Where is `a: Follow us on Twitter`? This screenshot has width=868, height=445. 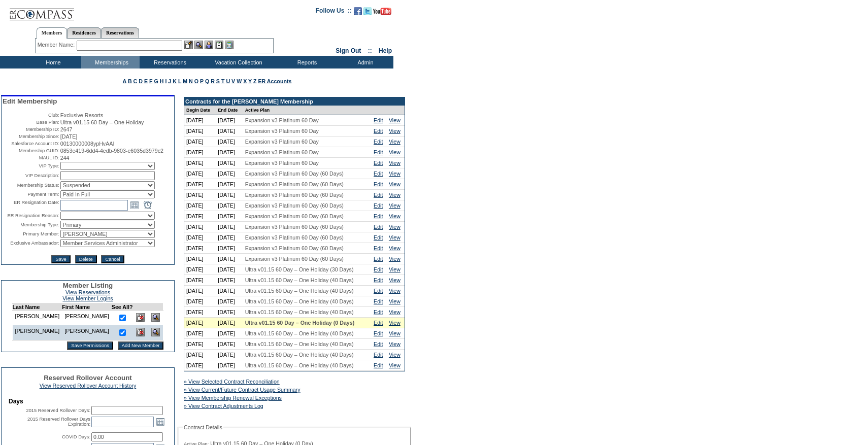 a: Follow us on Twitter is located at coordinates (368, 13).